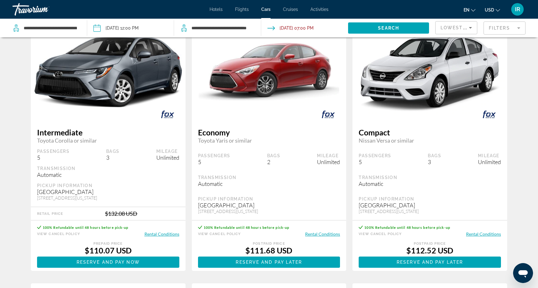 Image resolution: width=538 pixels, height=288 pixels. What do you see at coordinates (320, 9) in the screenshot?
I see `a: Activities` at bounding box center [320, 9].